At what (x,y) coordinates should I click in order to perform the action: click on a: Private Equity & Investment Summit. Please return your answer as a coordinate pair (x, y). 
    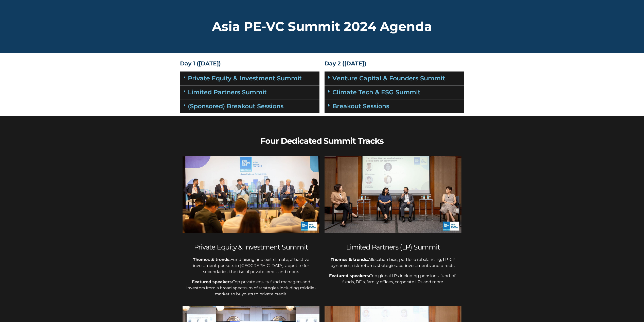
    Looking at the image, I should click on (245, 78).